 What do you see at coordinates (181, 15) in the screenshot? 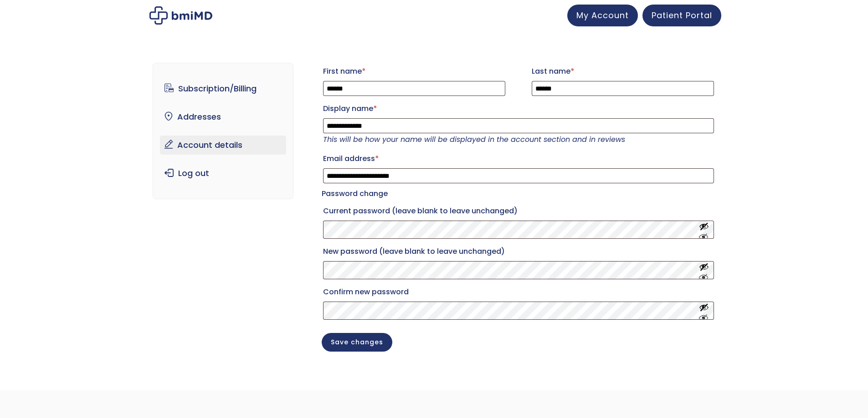
I see `img: My account` at bounding box center [181, 15].